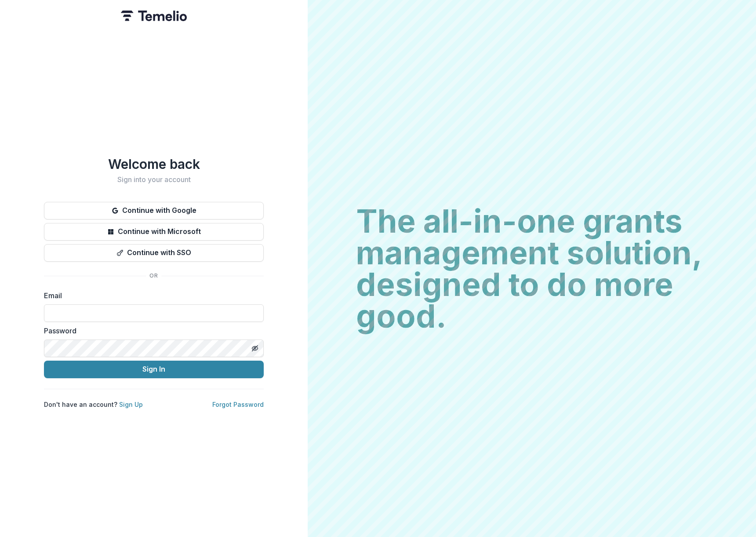 This screenshot has width=756, height=537. What do you see at coordinates (154, 164) in the screenshot?
I see `h1: Welcome back` at bounding box center [154, 164].